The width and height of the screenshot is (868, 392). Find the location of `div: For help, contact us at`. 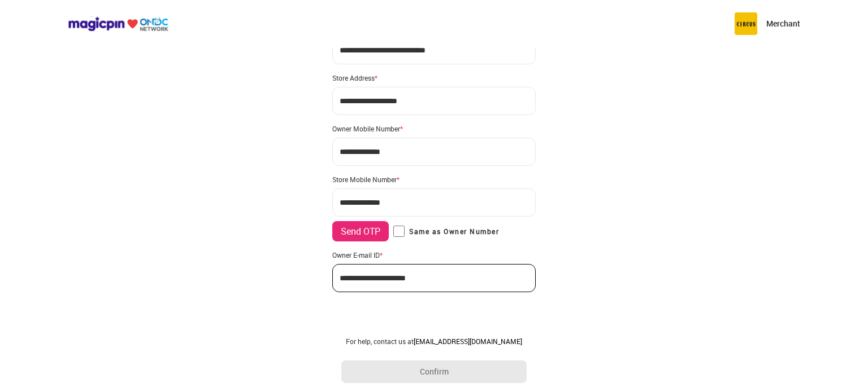

div: For help, contact us at is located at coordinates (434, 341).